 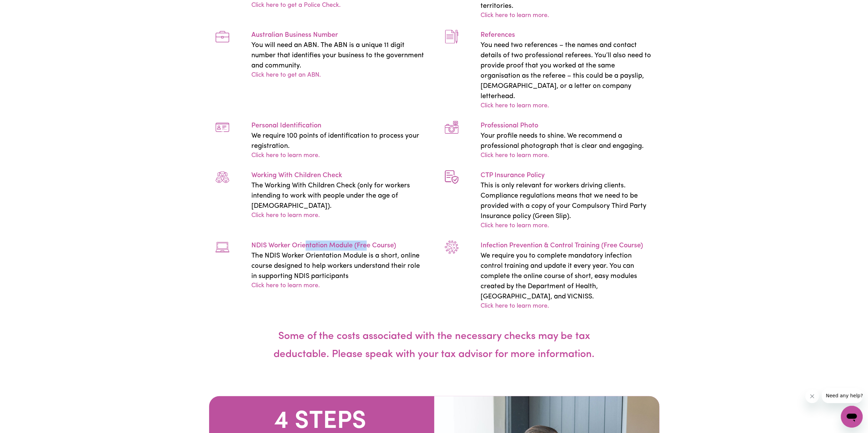 What do you see at coordinates (568, 126) in the screenshot?
I see `p: Professional Photo` at bounding box center [568, 126].